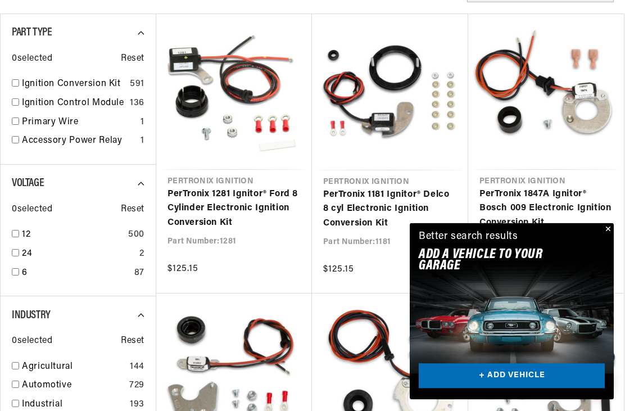 This screenshot has height=411, width=625. Describe the element at coordinates (137, 368) in the screenshot. I see `div: 144` at that location.